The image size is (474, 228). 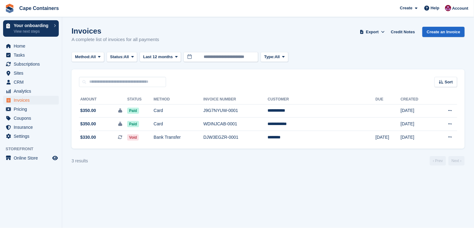 I want to click on p: View next steps, so click(x=32, y=31).